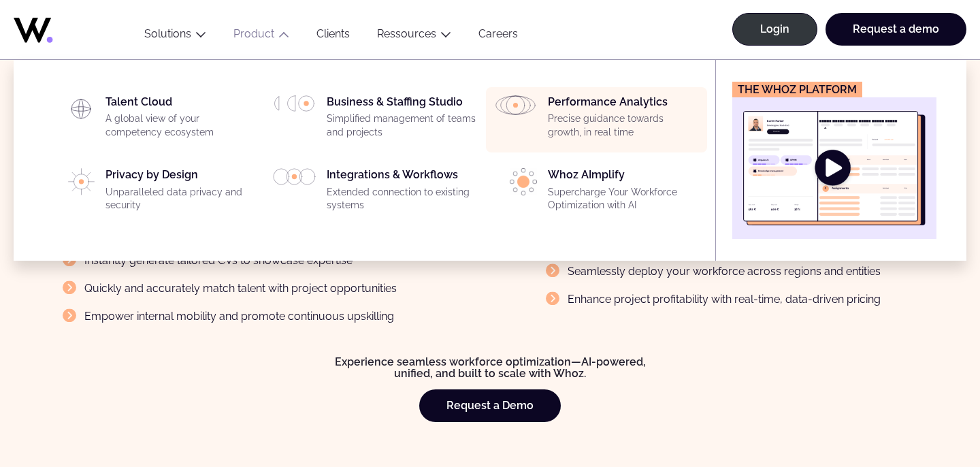  I want to click on img: PICTO_ECLAIRER-1-e1756198033837.png, so click(523, 182).